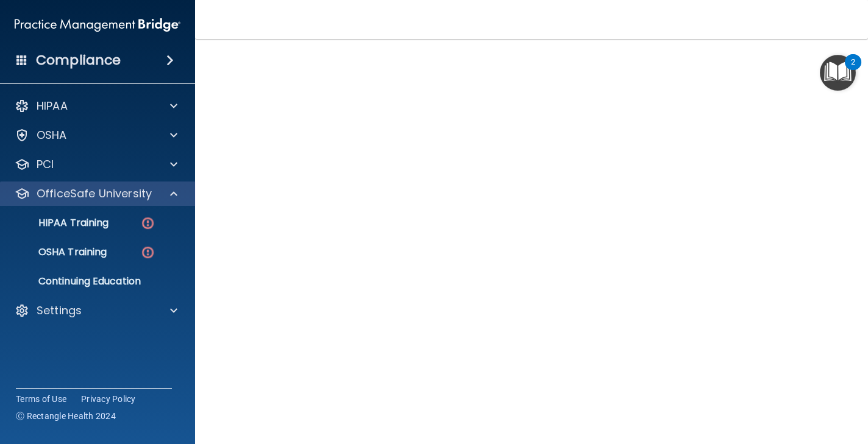 This screenshot has width=868, height=444. I want to click on div: 2, so click(853, 70).